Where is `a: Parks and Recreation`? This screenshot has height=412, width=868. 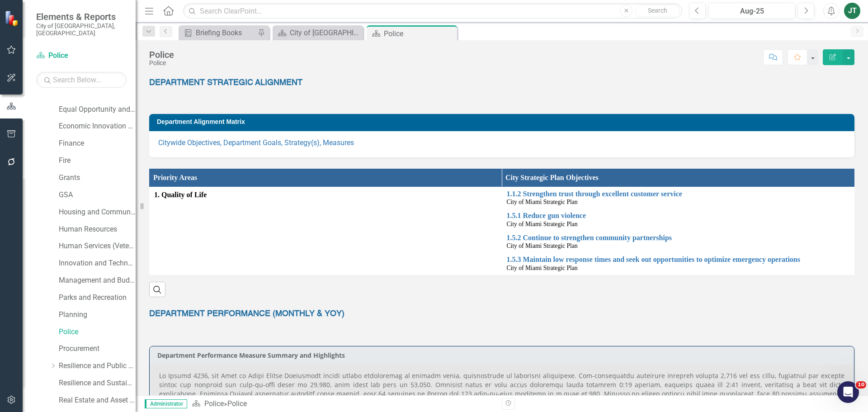
a: Parks and Recreation is located at coordinates (97, 298).